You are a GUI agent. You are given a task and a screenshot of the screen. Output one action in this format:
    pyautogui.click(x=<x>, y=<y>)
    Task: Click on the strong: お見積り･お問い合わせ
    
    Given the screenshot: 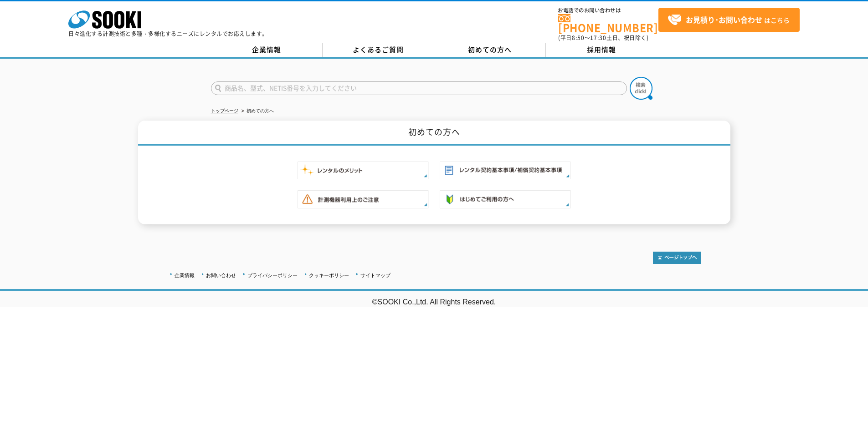 What is the action you would take?
    pyautogui.click(x=724, y=19)
    